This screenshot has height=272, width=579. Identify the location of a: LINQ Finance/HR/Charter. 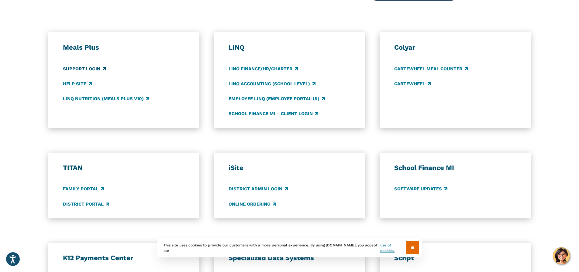
(263, 69).